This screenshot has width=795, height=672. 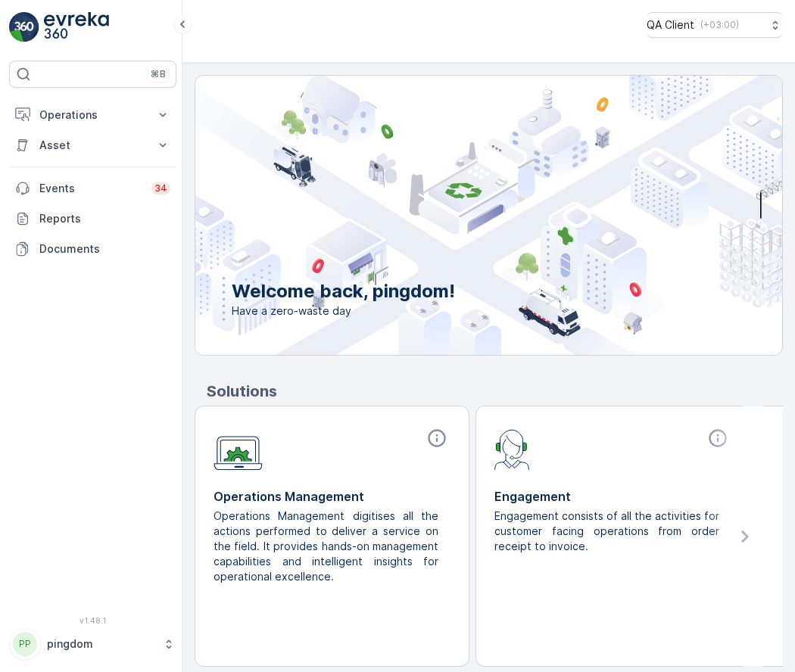 I want to click on img: logo, so click(x=24, y=27).